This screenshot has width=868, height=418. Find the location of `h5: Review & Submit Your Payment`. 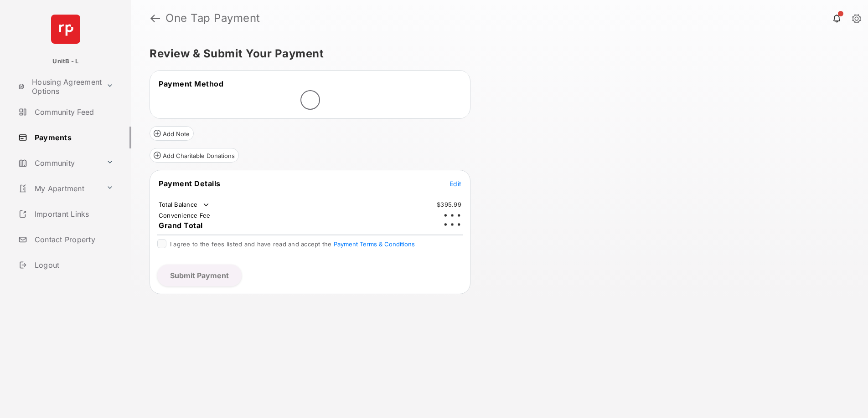

h5: Review & Submit Your Payment is located at coordinates (496, 54).